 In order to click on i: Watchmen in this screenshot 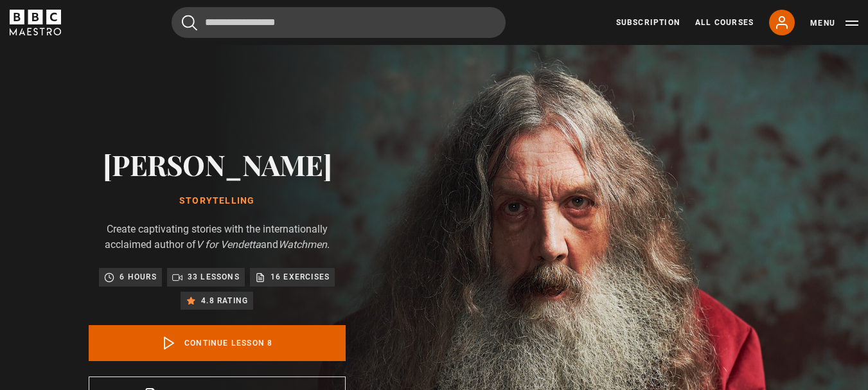, I will do `click(303, 244)`.